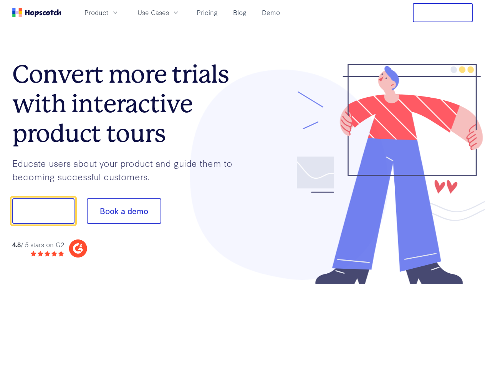 This screenshot has width=485, height=369. What do you see at coordinates (38, 244) in the screenshot?
I see `div: / 5 stars on G2` at bounding box center [38, 244].